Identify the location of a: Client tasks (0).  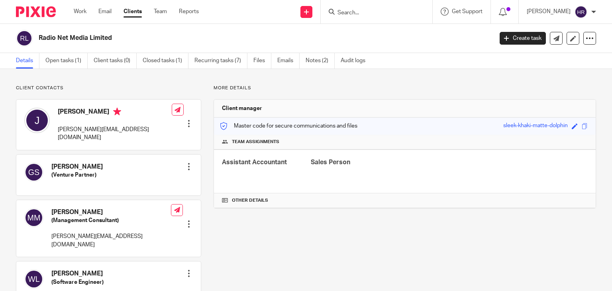
(115, 61).